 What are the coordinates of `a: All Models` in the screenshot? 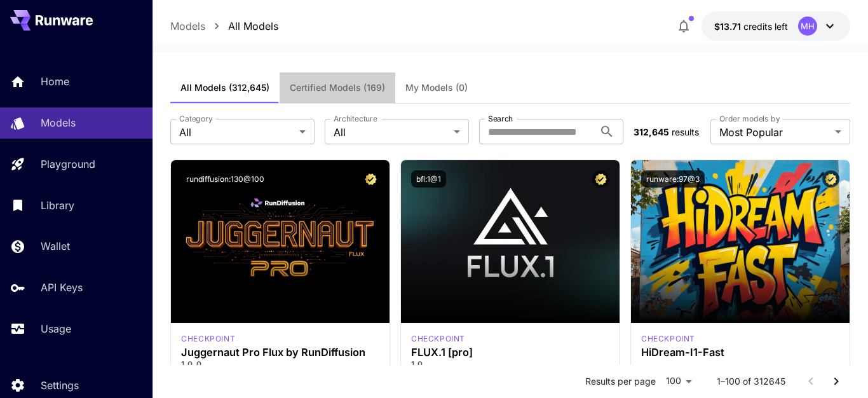 It's located at (253, 26).